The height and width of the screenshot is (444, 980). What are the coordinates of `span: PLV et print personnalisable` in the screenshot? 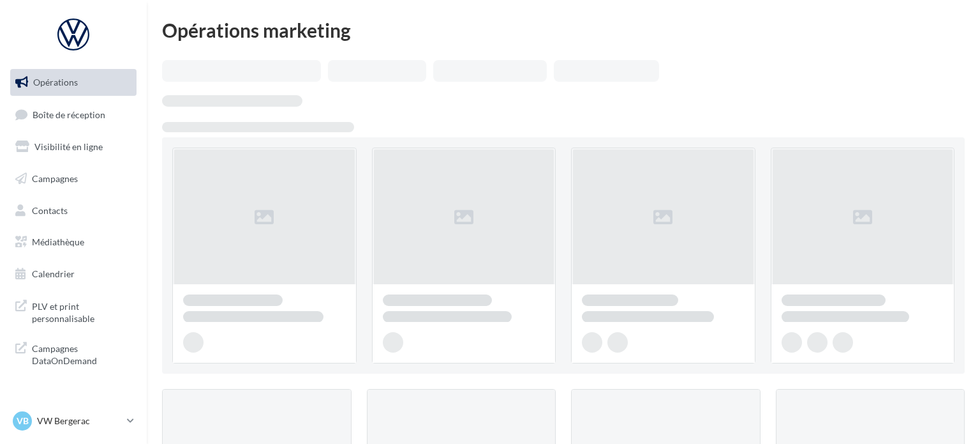 It's located at (82, 311).